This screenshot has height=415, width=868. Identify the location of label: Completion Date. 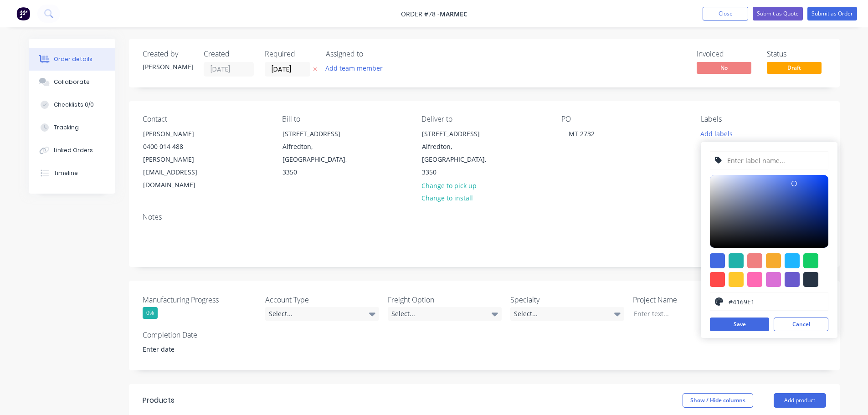
(200, 335).